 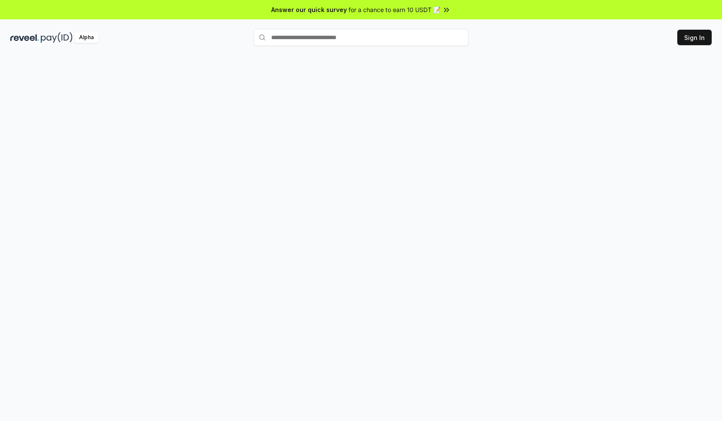 What do you see at coordinates (86, 37) in the screenshot?
I see `div: Alpha` at bounding box center [86, 37].